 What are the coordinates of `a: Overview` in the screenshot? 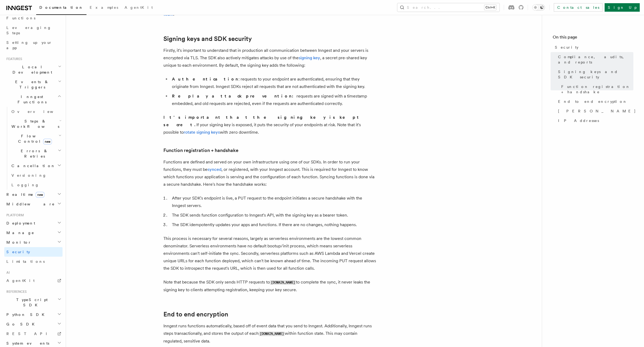 It's located at (36, 112).